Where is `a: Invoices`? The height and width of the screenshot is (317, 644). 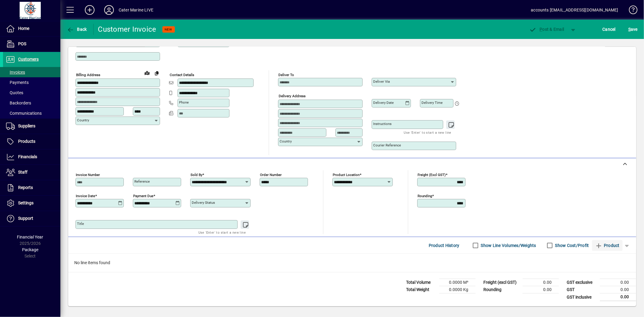 a: Invoices is located at coordinates (32, 72).